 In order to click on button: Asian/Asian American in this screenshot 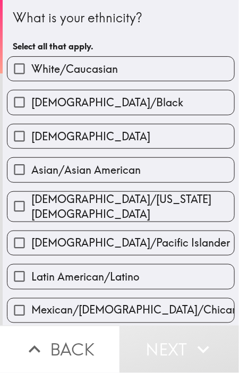, I will do `click(121, 169)`.